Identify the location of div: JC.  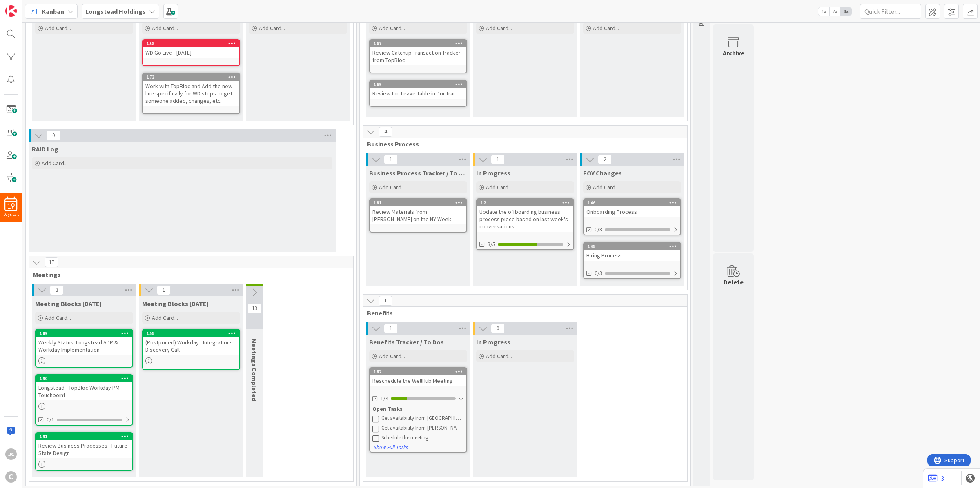
(11, 454).